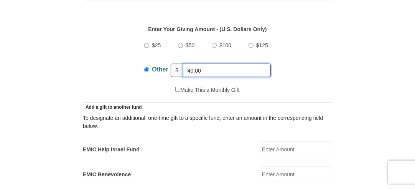 The width and height of the screenshot is (415, 189). Describe the element at coordinates (112, 107) in the screenshot. I see `span: Add a gift to another fund` at that location.